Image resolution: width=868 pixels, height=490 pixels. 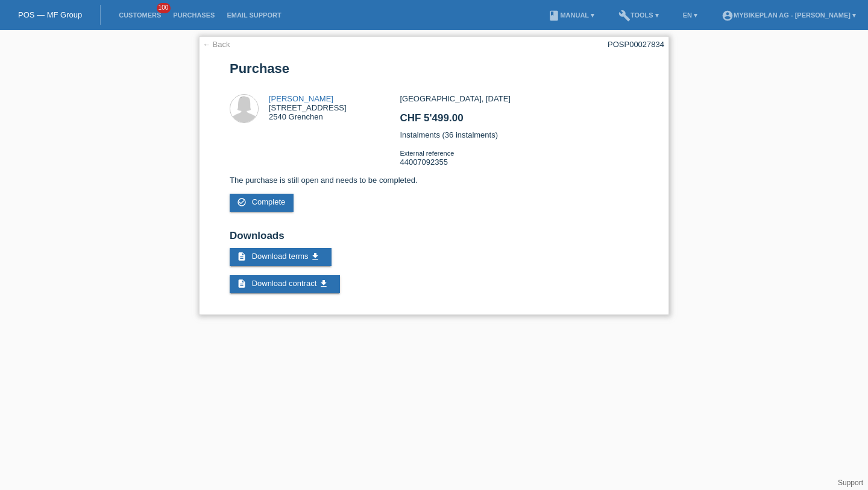 I want to click on a: description Download contract get_app, so click(x=285, y=284).